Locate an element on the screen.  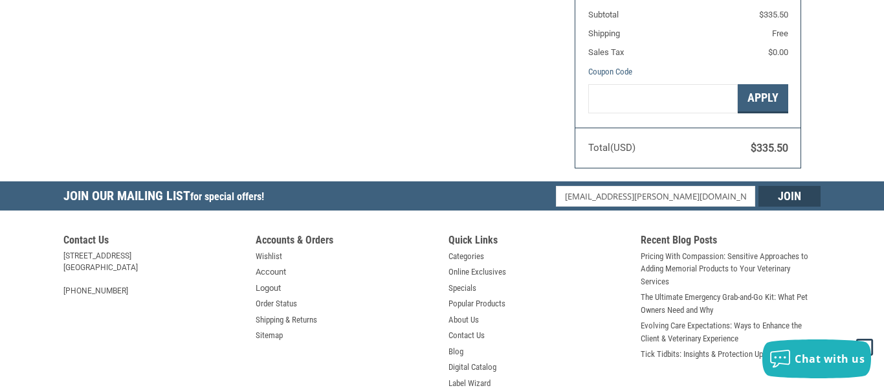
a: Account is located at coordinates (270, 272).